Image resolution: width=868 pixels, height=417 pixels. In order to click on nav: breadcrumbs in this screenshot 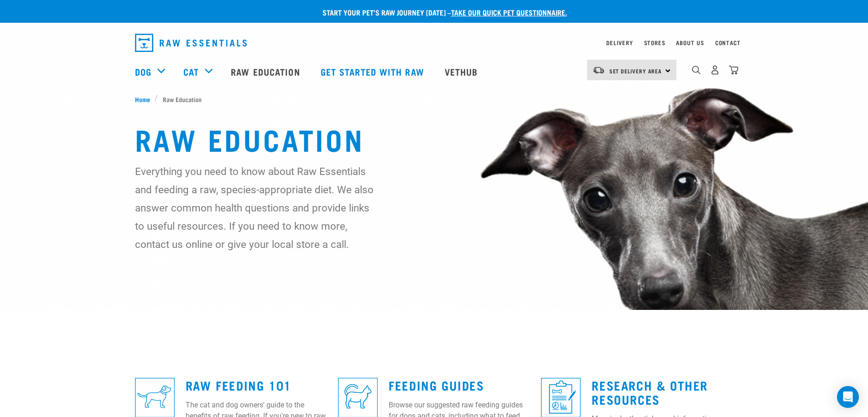, I will do `click(434, 99)`.